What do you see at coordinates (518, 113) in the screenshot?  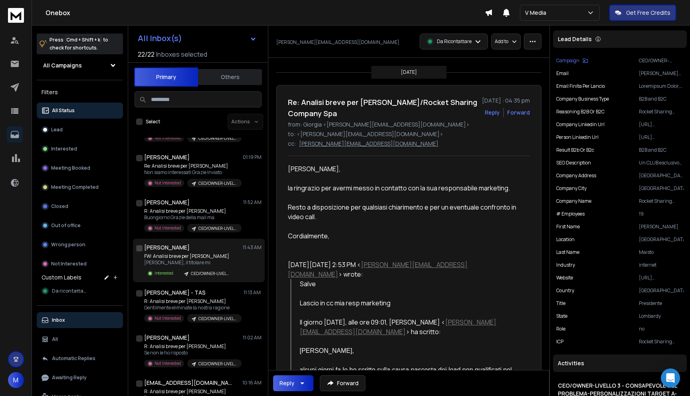 I see `div: Forward` at bounding box center [518, 113].